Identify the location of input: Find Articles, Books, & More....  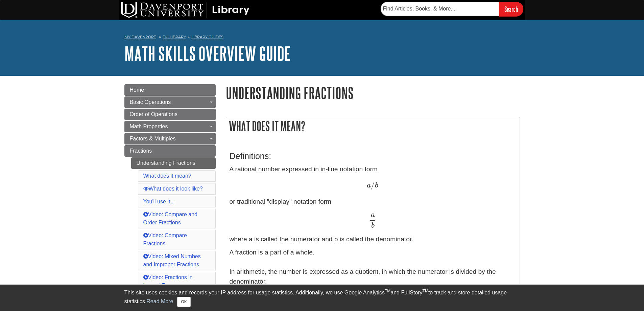
(440, 9).